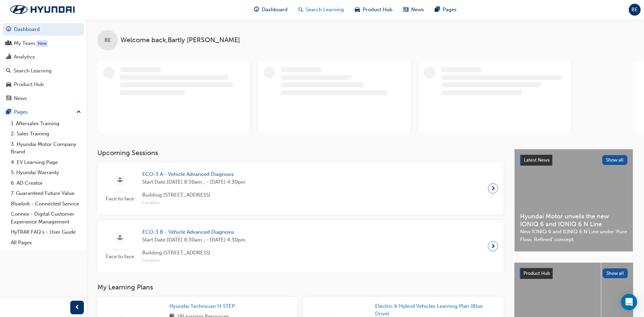 The width and height of the screenshot is (644, 317). Describe the element at coordinates (20, 99) in the screenshot. I see `div: News` at that location.